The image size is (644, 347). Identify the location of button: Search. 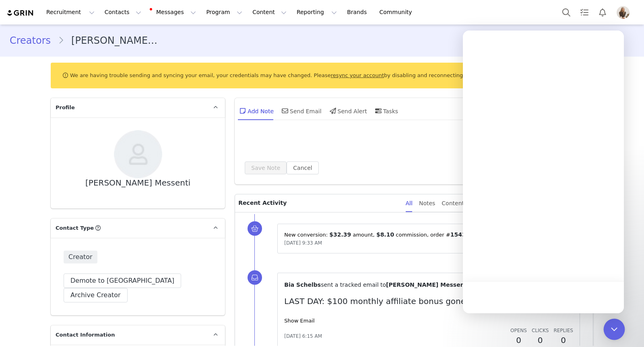
(566, 12).